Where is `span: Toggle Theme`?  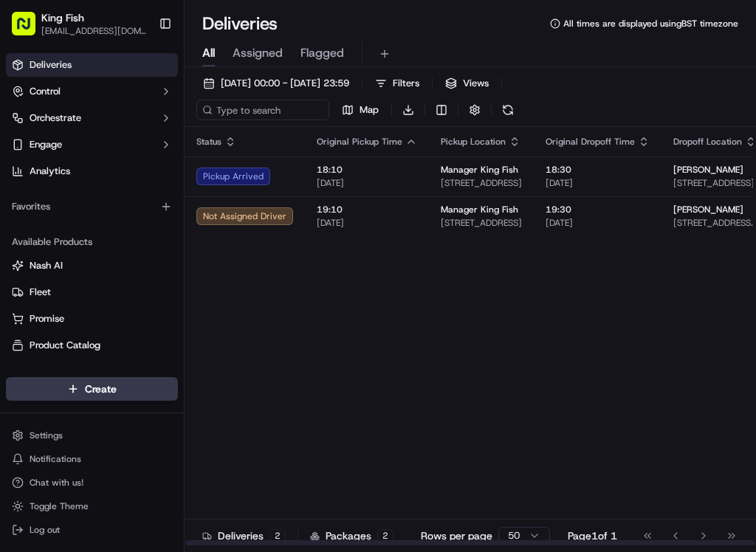 span: Toggle Theme is located at coordinates (59, 507).